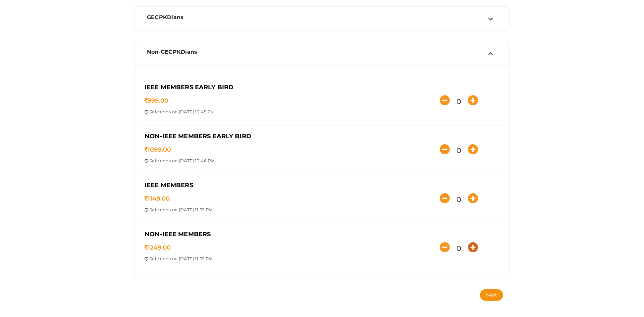 This screenshot has width=644, height=317. Describe the element at coordinates (169, 185) in the screenshot. I see `span: IEEE Members` at that location.